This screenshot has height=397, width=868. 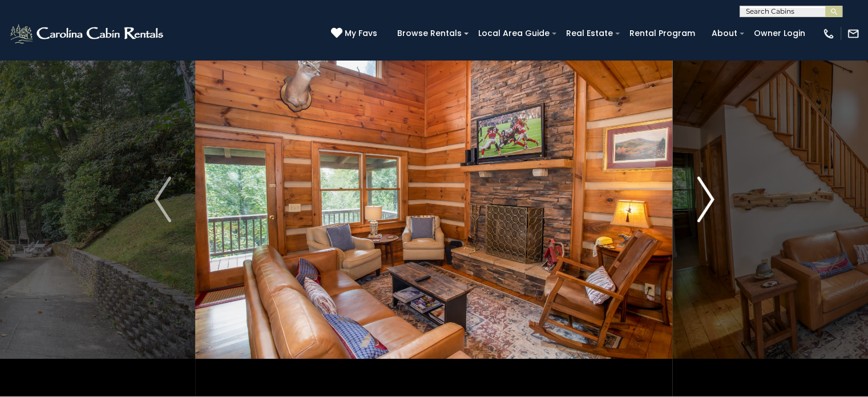 I want to click on a: My Favs, so click(x=355, y=34).